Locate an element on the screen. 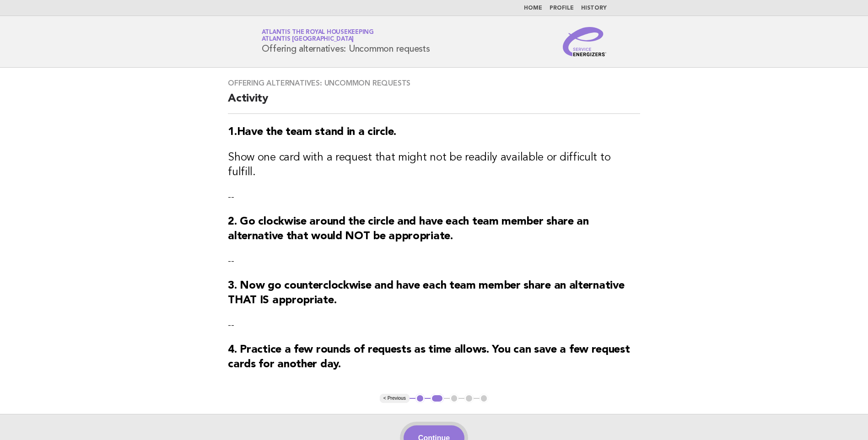  h2: Activity is located at coordinates (434, 102).